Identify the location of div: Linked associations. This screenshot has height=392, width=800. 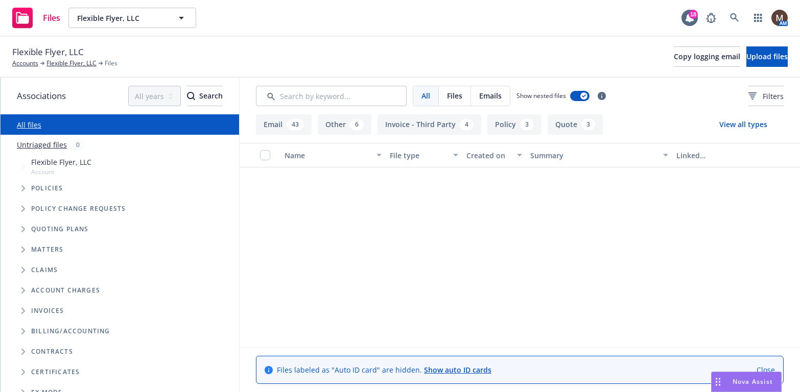
(710, 155).